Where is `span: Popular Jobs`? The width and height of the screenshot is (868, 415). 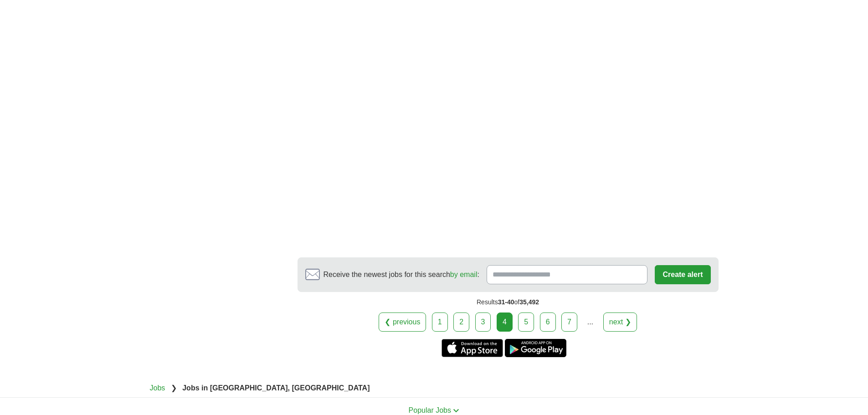
span: Popular Jobs is located at coordinates (430, 410).